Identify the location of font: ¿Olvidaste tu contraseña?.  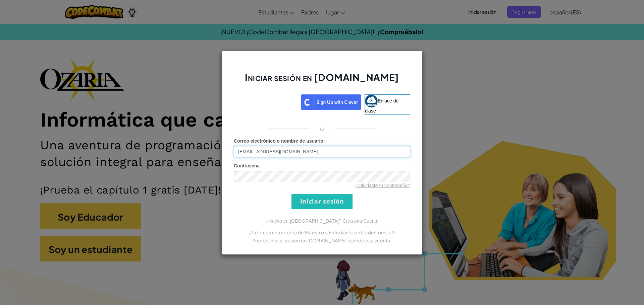
(383, 186).